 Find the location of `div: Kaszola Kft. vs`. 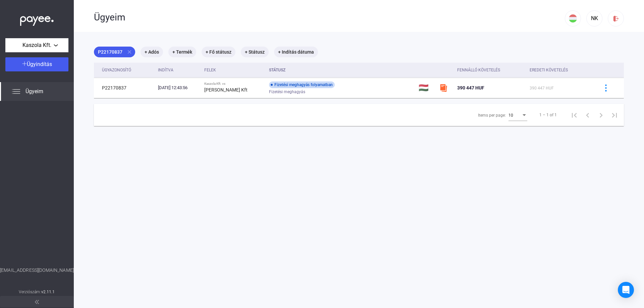

div: Kaszola Kft. vs is located at coordinates (233, 83).